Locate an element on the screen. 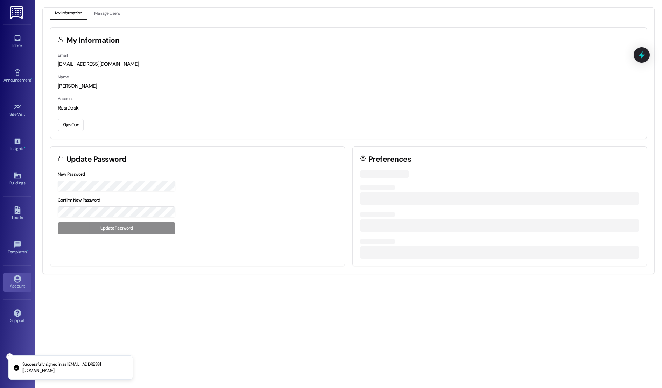 The width and height of the screenshot is (662, 388). h3: My Information is located at coordinates (93, 40).